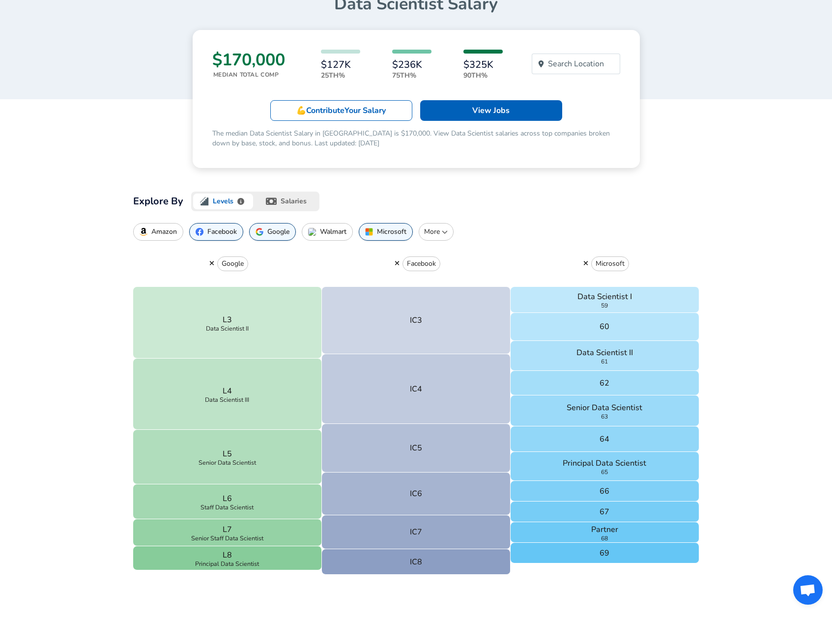  I want to click on h6: $236K, so click(412, 65).